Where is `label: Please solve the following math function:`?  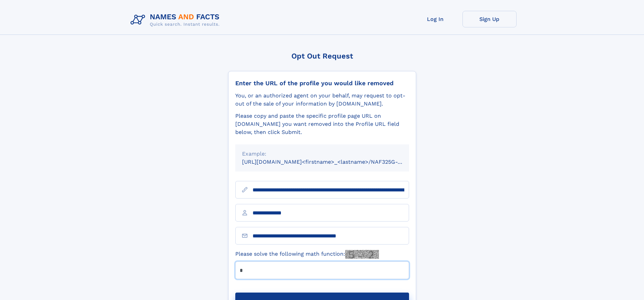 label: Please solve the following math function: is located at coordinates (307, 254).